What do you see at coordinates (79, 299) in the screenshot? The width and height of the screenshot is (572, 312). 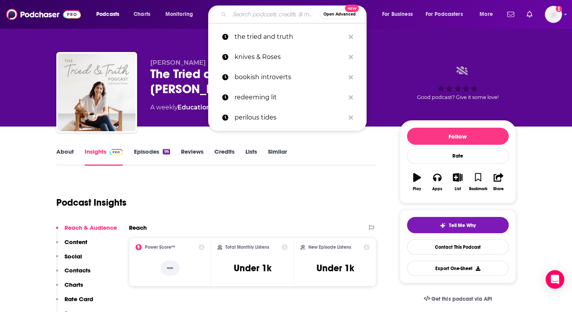 I see `p: Rate Card` at bounding box center [79, 299].